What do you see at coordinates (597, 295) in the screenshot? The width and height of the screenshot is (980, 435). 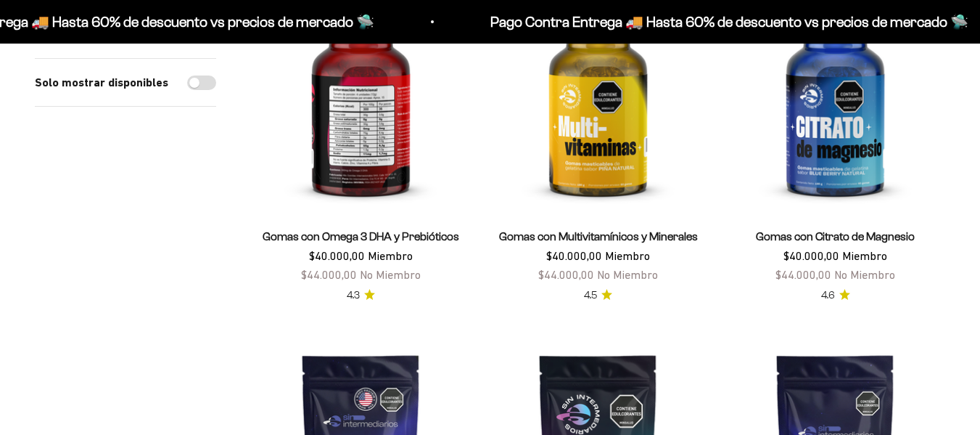 I see `a: 4.54.5 de 5.0 estrellas` at bounding box center [597, 295].